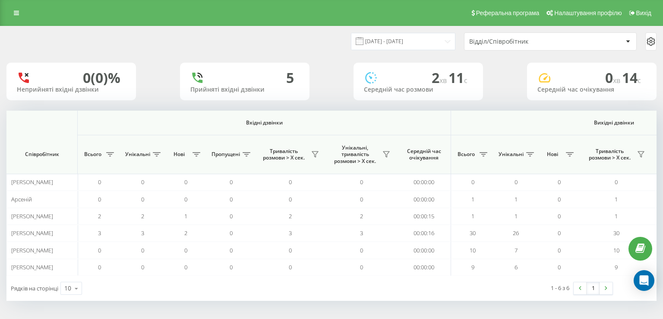 This screenshot has height=319, width=663. What do you see at coordinates (424, 154) in the screenshot?
I see `span: Середній час очікування` at bounding box center [424, 154].